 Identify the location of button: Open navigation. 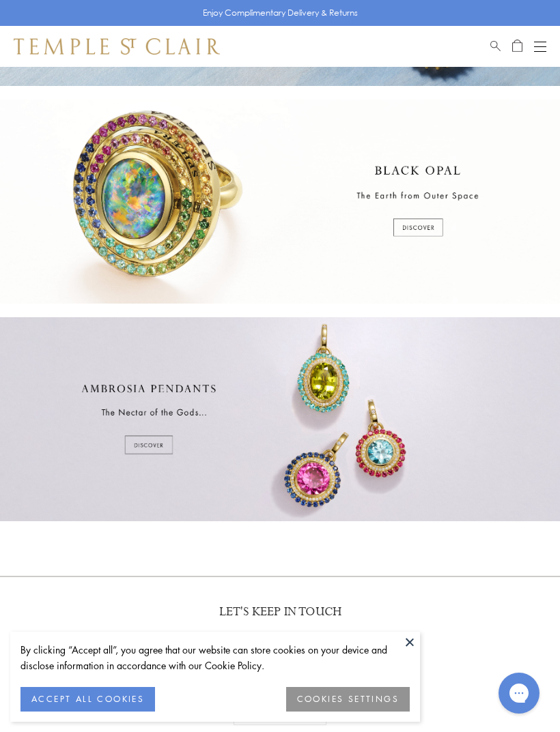
(540, 46).